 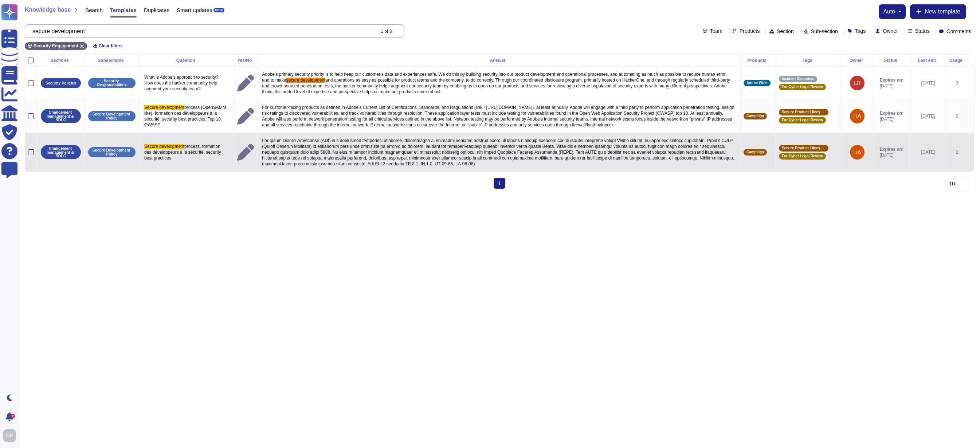 What do you see at coordinates (187, 83) in the screenshot?
I see `p: What is Adobe's approach to security? How does the hacker community help augment your security team?` at bounding box center [187, 83].